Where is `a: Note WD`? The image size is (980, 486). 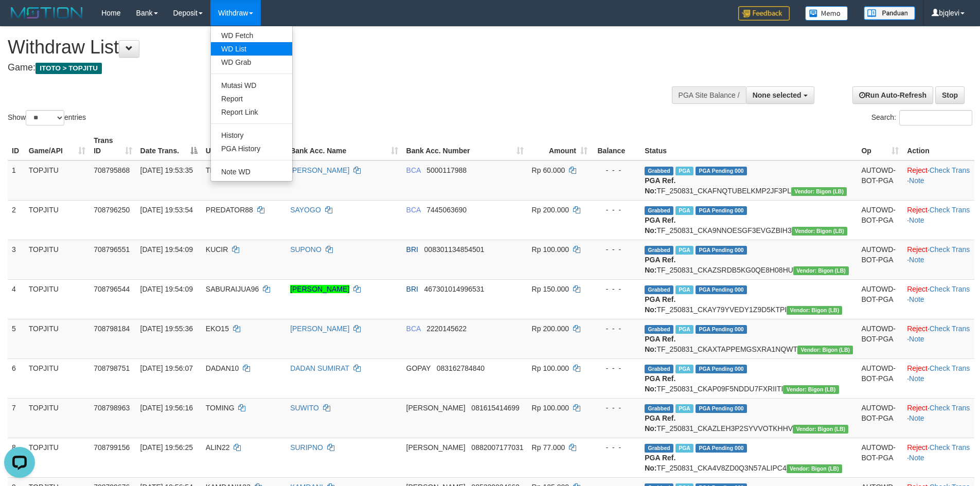 a: Note WD is located at coordinates (252, 172).